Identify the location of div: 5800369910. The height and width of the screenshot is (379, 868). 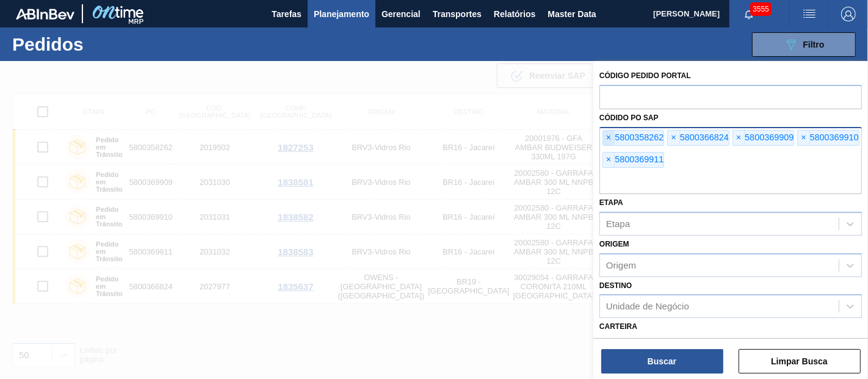
(827, 138).